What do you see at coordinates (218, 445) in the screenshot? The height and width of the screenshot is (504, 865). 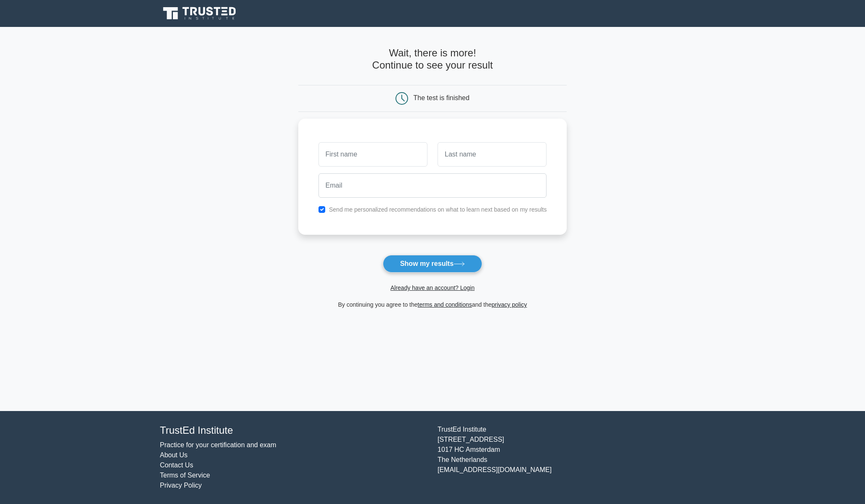 I see `a: Practice for your certification and exam` at bounding box center [218, 445].